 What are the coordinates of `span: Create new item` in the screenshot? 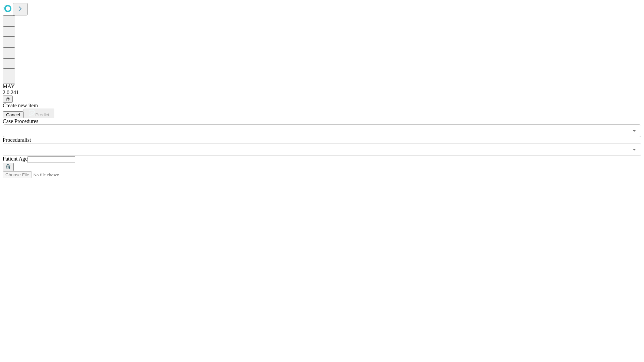 It's located at (20, 105).